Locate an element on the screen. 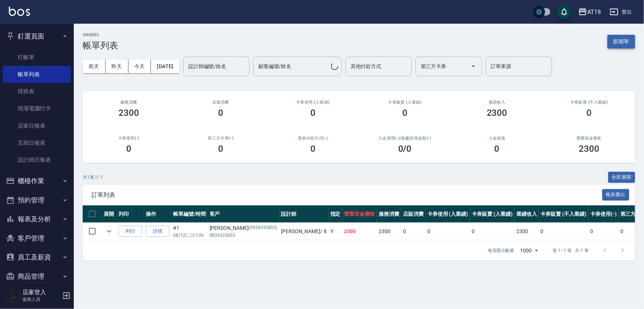 The height and width of the screenshot is (309, 644). button: 前天 is located at coordinates (94, 67).